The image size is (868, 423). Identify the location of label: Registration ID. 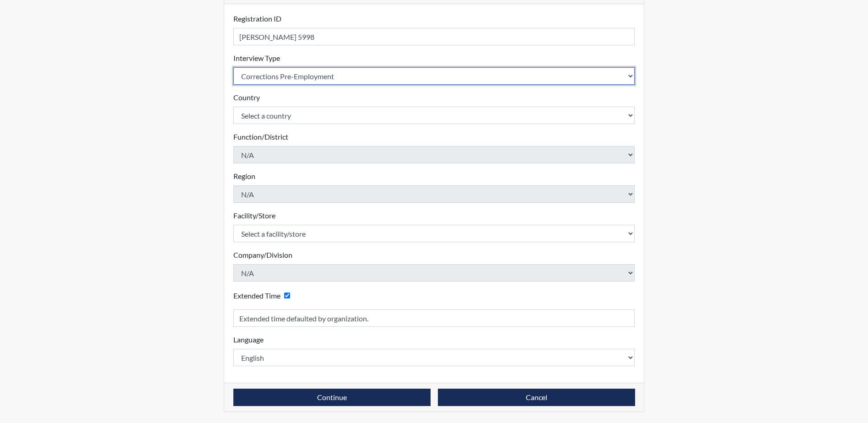
(257, 19).